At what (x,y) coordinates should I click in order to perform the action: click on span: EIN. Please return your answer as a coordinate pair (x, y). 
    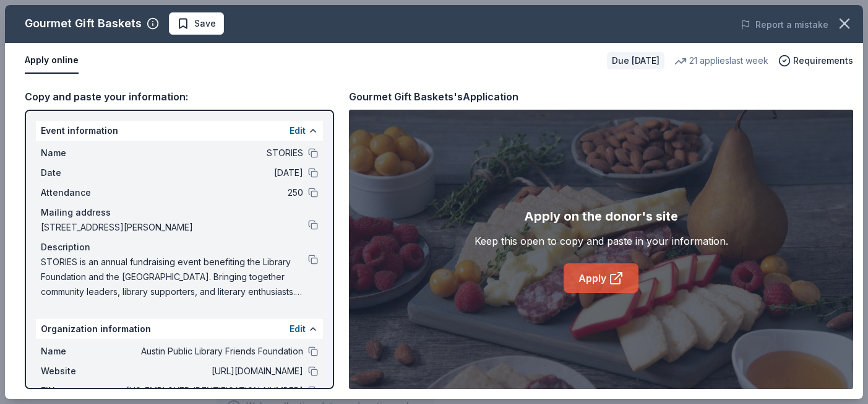
    Looking at the image, I should click on (82, 391).